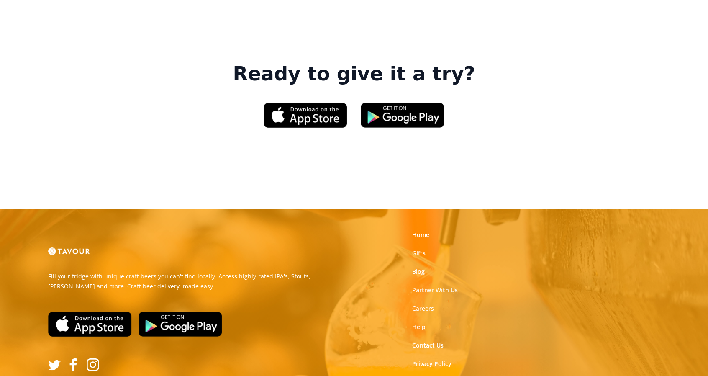 The height and width of the screenshot is (376, 708). Describe the element at coordinates (435, 290) in the screenshot. I see `a: Partner With Us` at that location.